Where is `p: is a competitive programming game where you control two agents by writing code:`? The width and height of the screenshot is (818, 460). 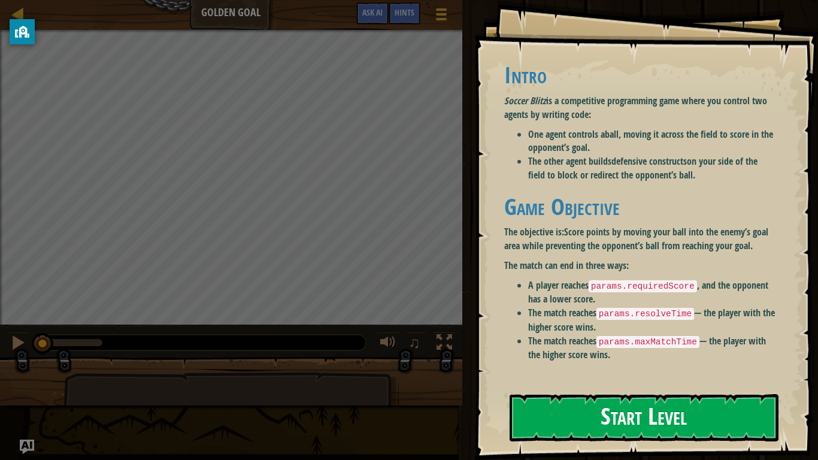 p: is a competitive programming game where you control two agents by writing code: is located at coordinates (640, 108).